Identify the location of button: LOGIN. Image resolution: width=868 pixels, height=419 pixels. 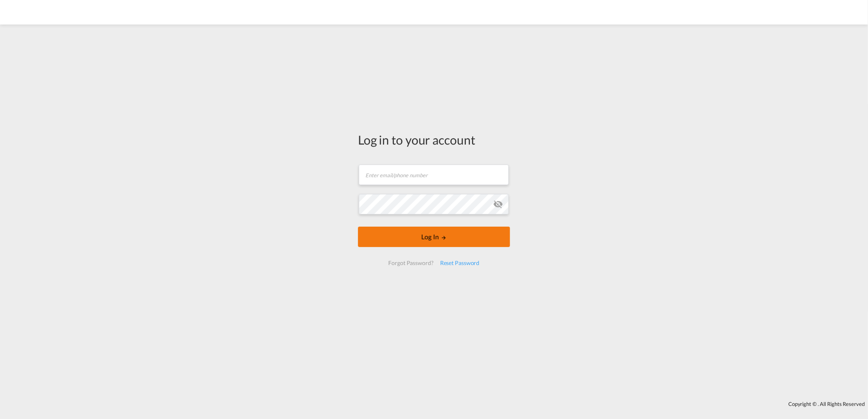
(434, 237).